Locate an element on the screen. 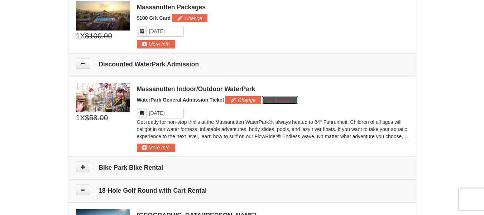 Image resolution: width=484 pixels, height=215 pixels. h4: Bike Park Bike Rental is located at coordinates (242, 167).